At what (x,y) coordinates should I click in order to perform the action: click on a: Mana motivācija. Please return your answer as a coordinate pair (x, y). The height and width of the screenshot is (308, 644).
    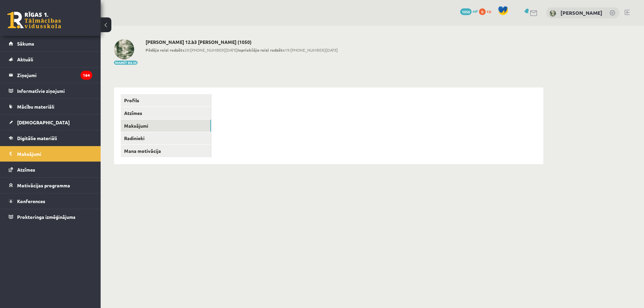
    Looking at the image, I should click on (166, 151).